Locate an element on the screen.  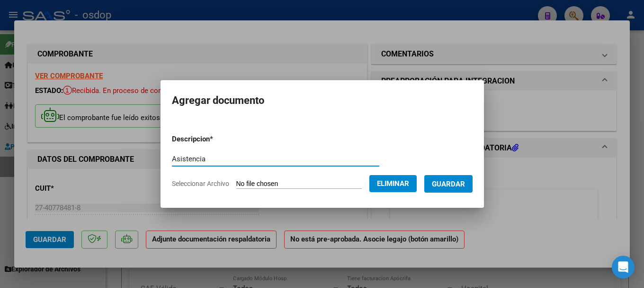
p: Descripcion is located at coordinates (217, 139).